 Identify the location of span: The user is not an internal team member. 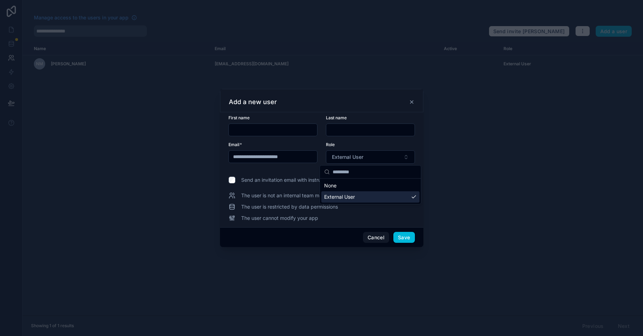
(287, 196).